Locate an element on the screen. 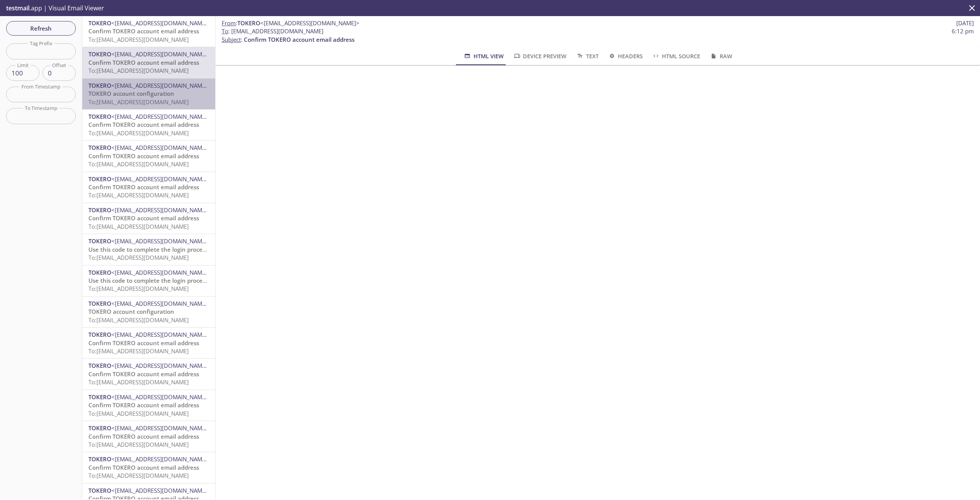 This screenshot has width=980, height=500. span: HTML View is located at coordinates (483, 56).